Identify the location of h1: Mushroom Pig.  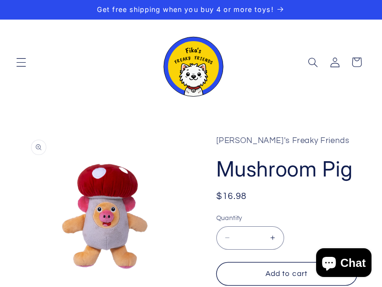
(287, 169).